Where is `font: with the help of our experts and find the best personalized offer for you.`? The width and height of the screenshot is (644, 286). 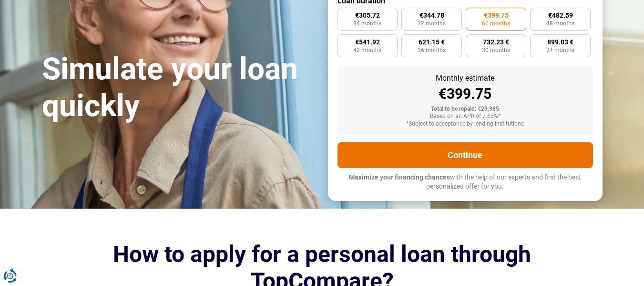
font: with the help of our experts and find the best personalized offer for you. is located at coordinates (504, 182).